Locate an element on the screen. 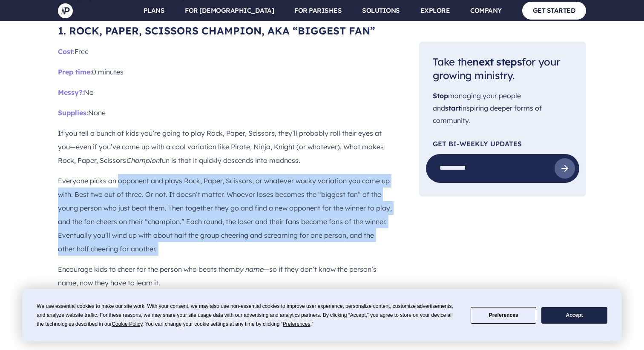 The image size is (644, 350). span: Cookie Policy is located at coordinates (127, 324).